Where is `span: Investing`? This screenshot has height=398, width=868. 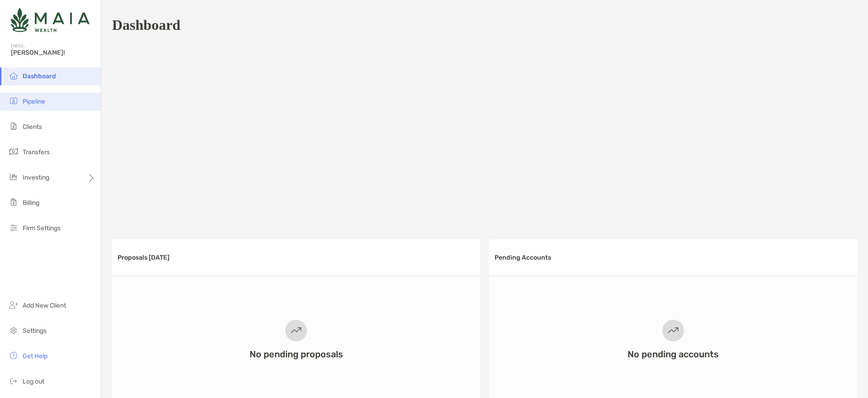
span: Investing is located at coordinates (36, 178).